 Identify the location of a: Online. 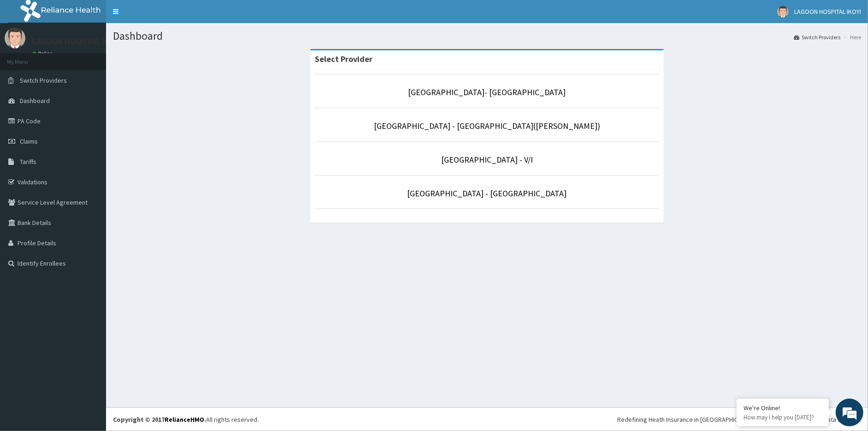
(44, 54).